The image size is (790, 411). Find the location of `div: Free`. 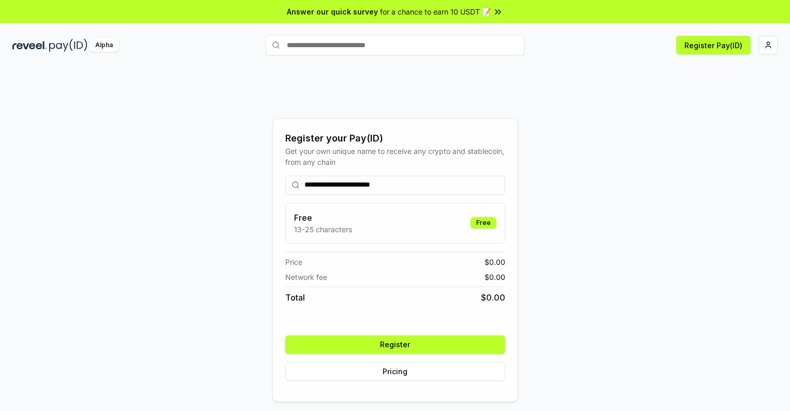

div: Free is located at coordinates (484, 223).